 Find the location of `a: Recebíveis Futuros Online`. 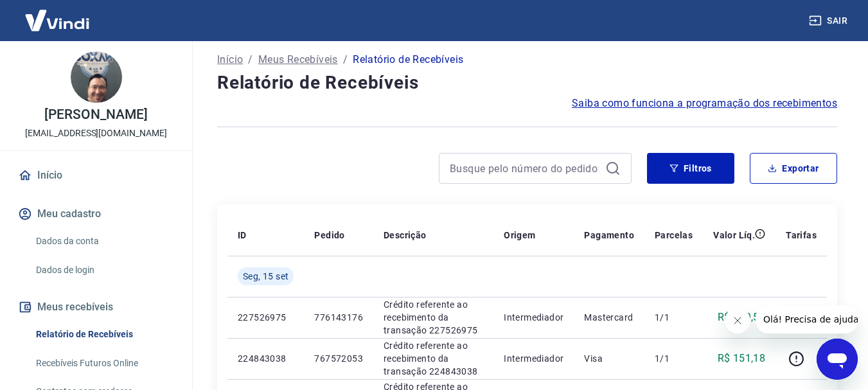

a: Recebíveis Futuros Online is located at coordinates (104, 364).